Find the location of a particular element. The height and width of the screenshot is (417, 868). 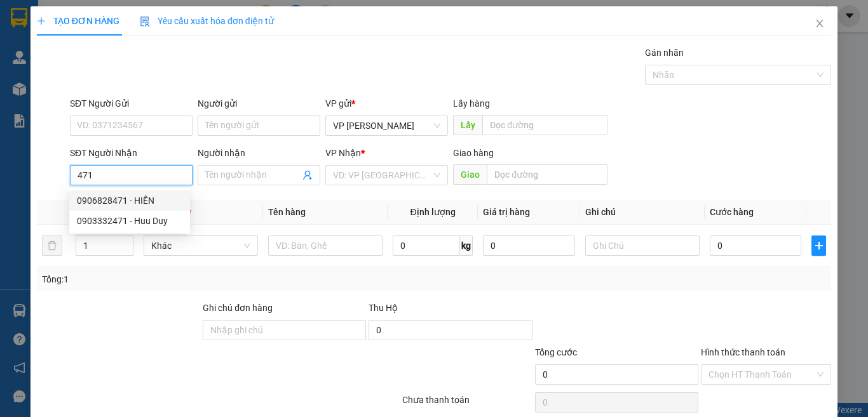

button: Close is located at coordinates (819, 24).